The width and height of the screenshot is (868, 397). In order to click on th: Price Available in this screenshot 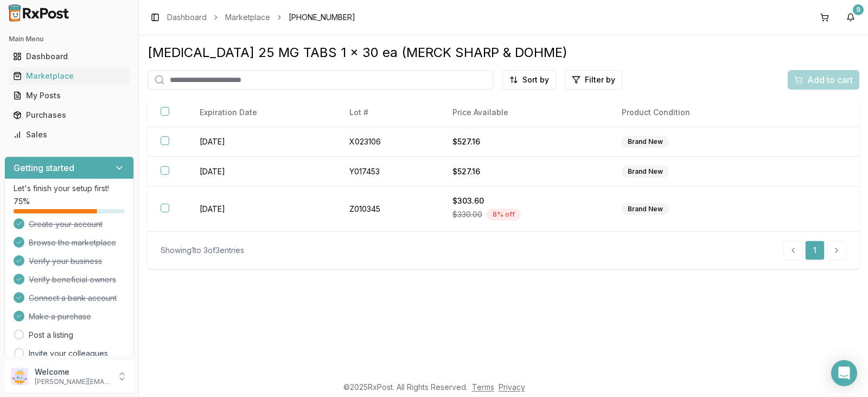, I will do `click(524, 113)`.